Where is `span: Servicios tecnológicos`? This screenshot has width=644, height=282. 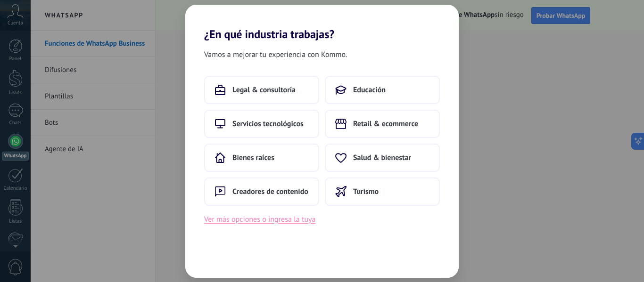 span: Servicios tecnológicos is located at coordinates (268, 124).